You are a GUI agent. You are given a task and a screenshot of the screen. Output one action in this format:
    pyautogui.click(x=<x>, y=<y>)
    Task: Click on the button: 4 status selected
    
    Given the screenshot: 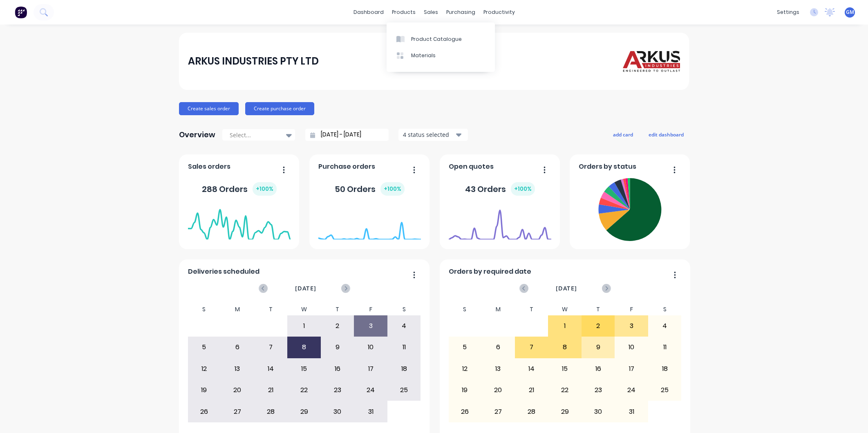 What is the action you would take?
    pyautogui.click(x=433, y=135)
    